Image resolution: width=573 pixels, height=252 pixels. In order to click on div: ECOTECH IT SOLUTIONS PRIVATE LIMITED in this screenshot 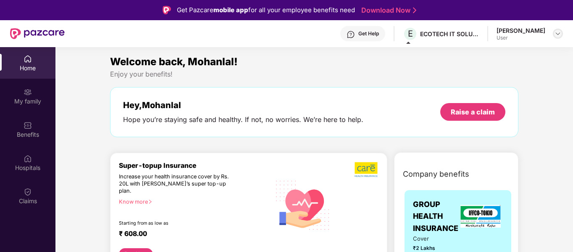, I will do `click(449, 34)`.